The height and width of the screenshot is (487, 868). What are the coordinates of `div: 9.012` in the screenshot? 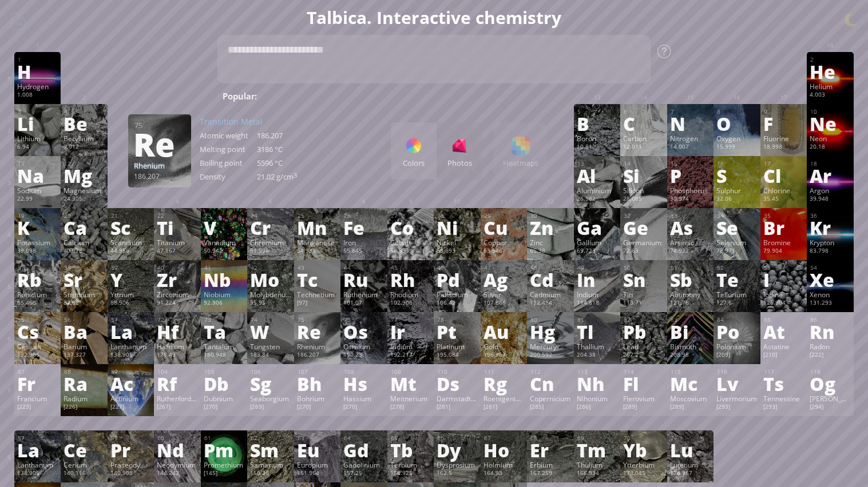 It's located at (84, 148).